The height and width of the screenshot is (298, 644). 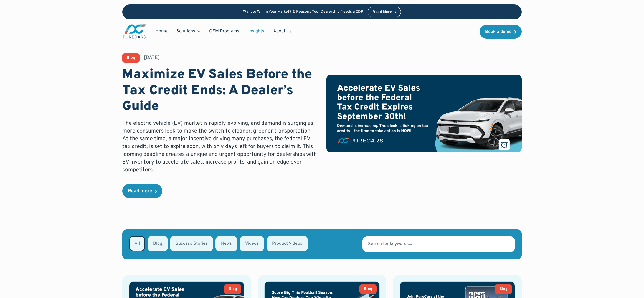 I want to click on a: Read More, so click(x=385, y=12).